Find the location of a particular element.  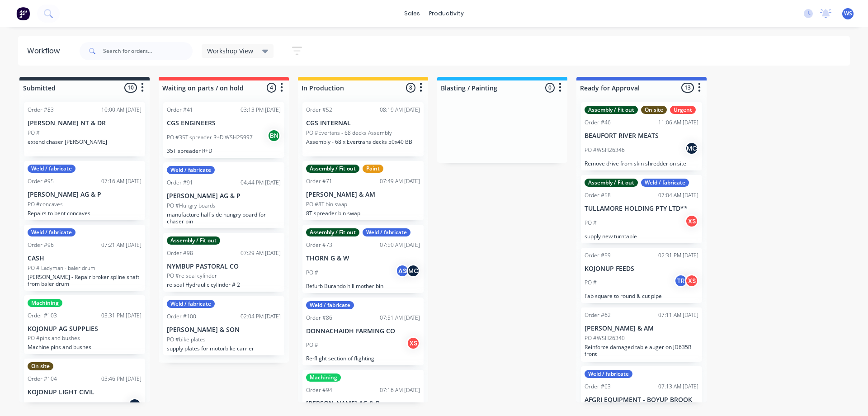

p: BEAUFORT RIVER MEATS is located at coordinates (641, 135).